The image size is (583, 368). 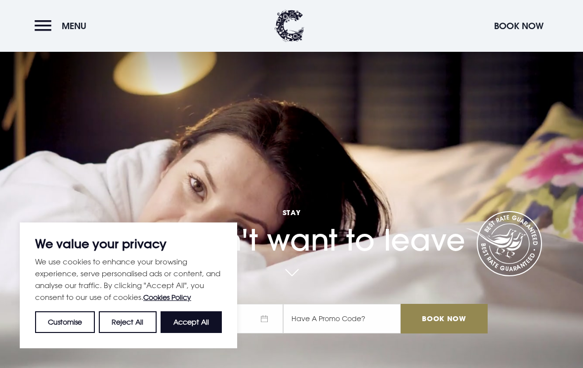 What do you see at coordinates (342, 319) in the screenshot?
I see `input: Have A Promo Code?` at bounding box center [342, 319].